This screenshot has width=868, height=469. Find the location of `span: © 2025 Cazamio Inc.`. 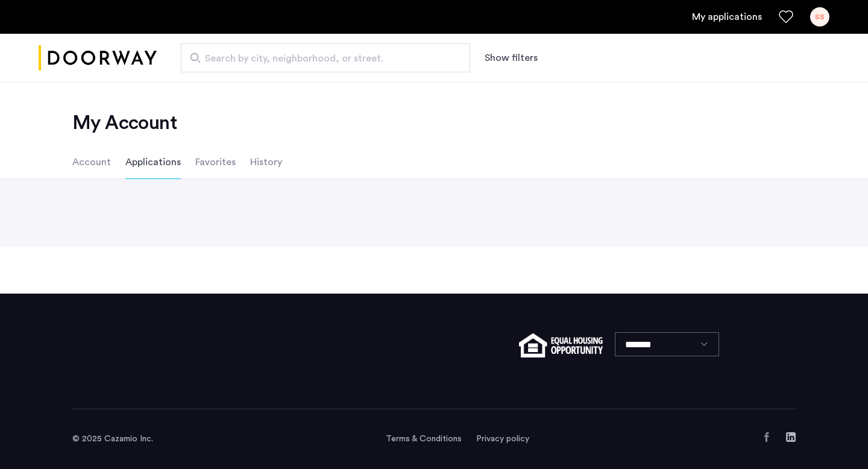

span: © 2025 Cazamio Inc. is located at coordinates (113, 439).